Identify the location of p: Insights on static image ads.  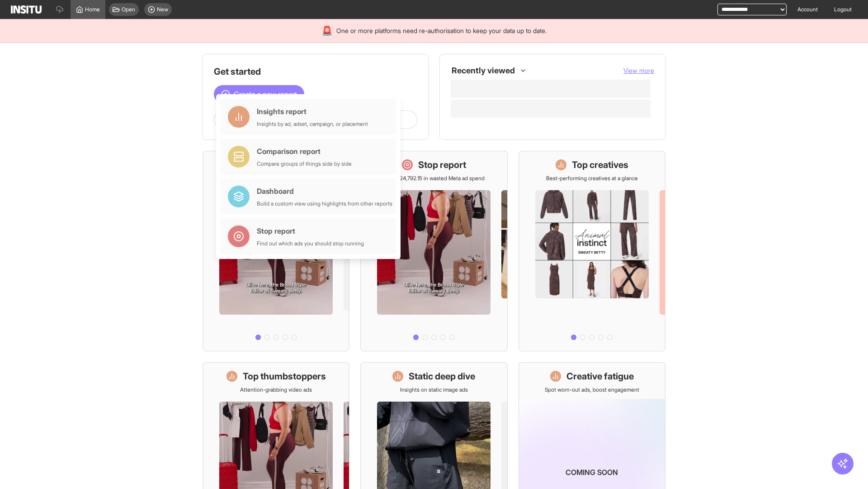
(434, 389).